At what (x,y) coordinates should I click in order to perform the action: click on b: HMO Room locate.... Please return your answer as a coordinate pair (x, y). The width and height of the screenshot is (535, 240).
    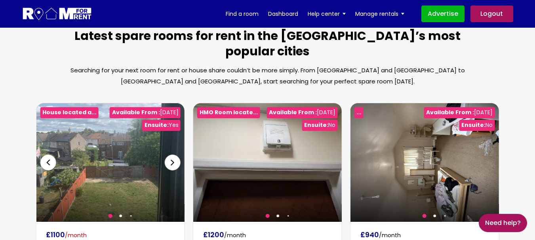
    Looking at the image, I should click on (228, 112).